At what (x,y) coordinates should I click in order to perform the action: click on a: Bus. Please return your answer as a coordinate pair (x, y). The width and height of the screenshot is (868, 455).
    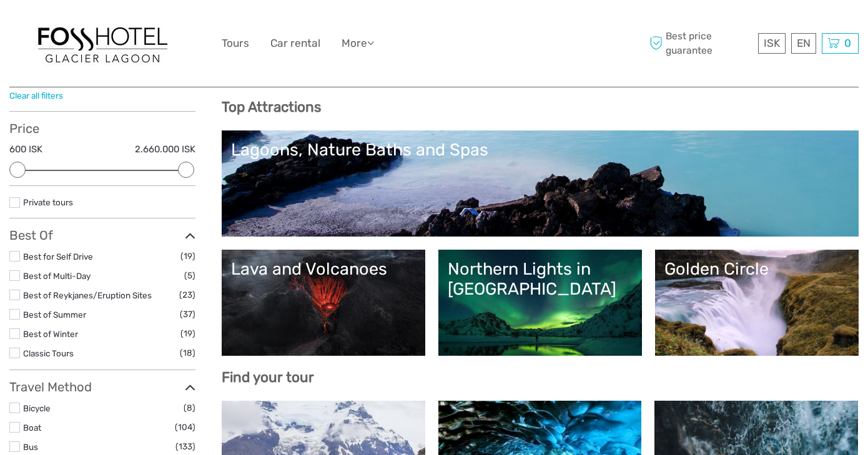
    Looking at the image, I should click on (30, 447).